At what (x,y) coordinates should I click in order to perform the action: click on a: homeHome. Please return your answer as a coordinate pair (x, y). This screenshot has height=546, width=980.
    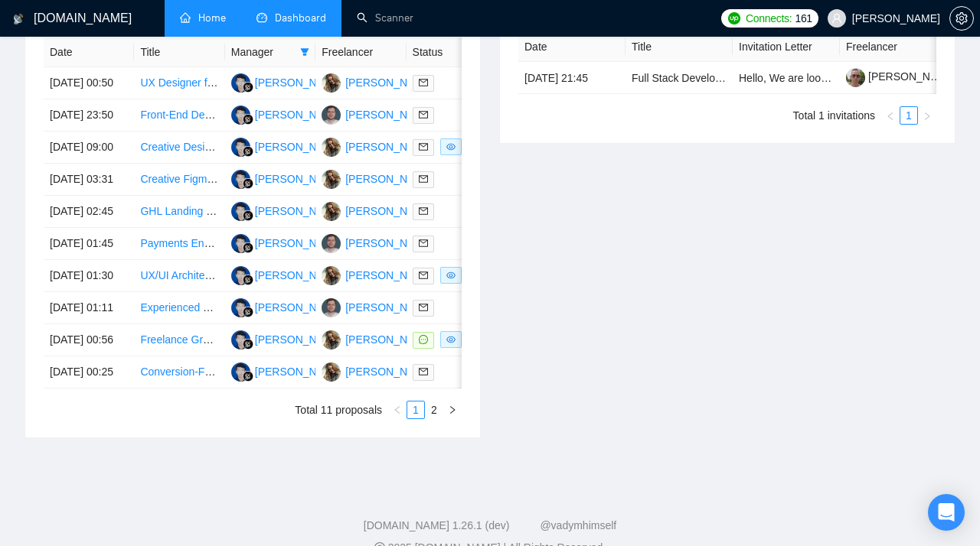
    Looking at the image, I should click on (203, 18).